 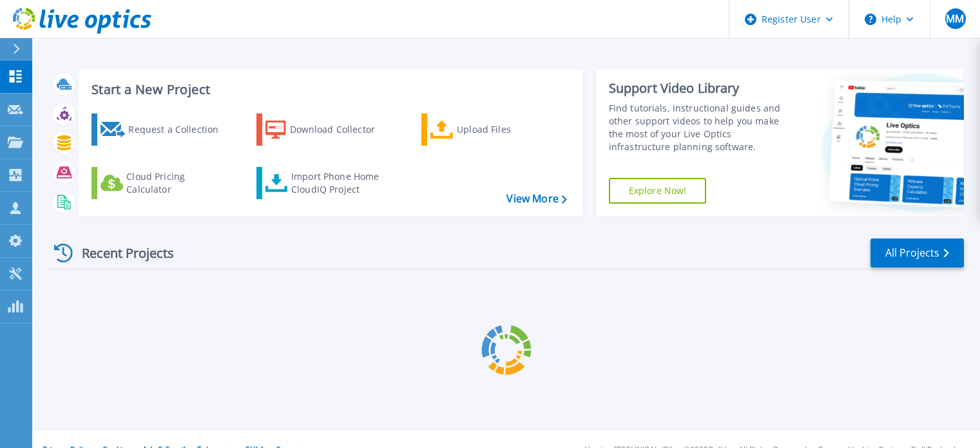 What do you see at coordinates (493, 130) in the screenshot?
I see `a: Upload Files` at bounding box center [493, 130].